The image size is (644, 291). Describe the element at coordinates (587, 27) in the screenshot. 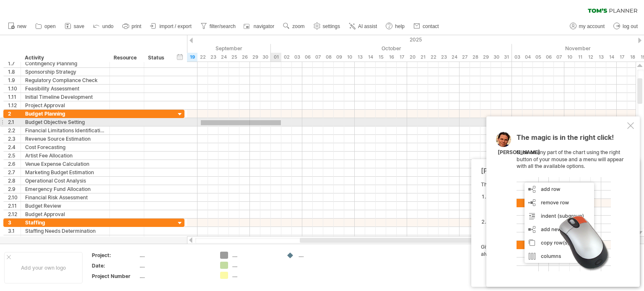

I see `a: my account` at that location.